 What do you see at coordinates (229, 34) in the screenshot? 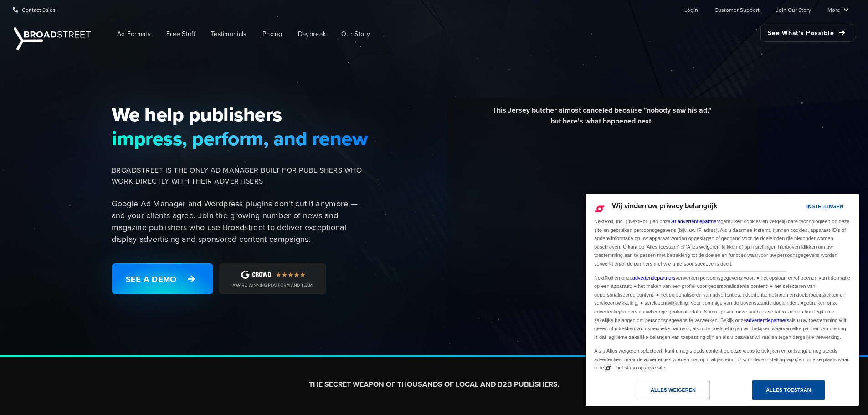
I see `a: Testimonials` at bounding box center [229, 34].